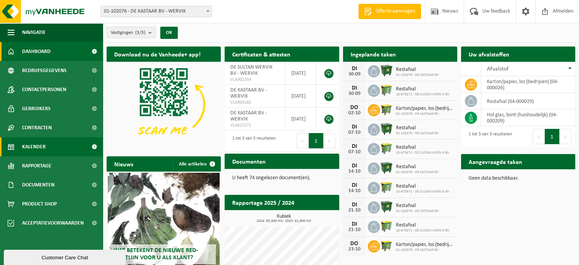  What do you see at coordinates (61, 9) in the screenshot?
I see `div: Customer Care Chat` at bounding box center [61, 9].